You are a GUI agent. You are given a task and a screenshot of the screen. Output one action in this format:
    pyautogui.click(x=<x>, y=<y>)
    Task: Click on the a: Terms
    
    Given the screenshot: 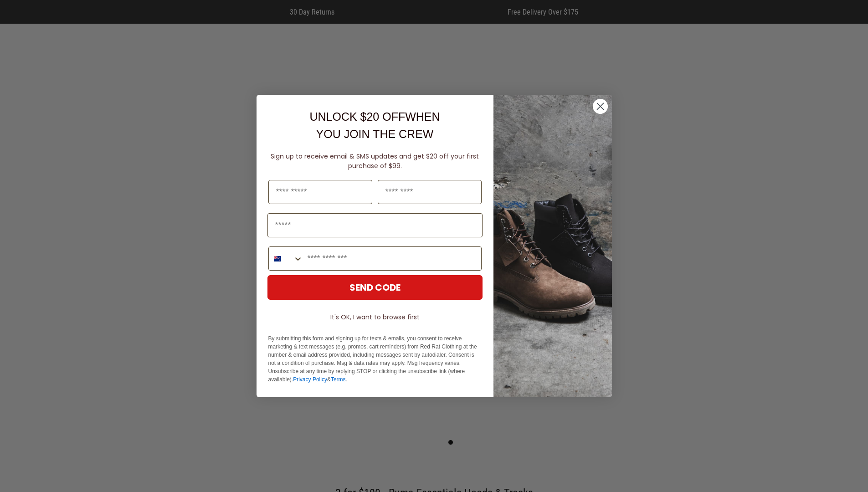 What is the action you would take?
    pyautogui.click(x=339, y=379)
    